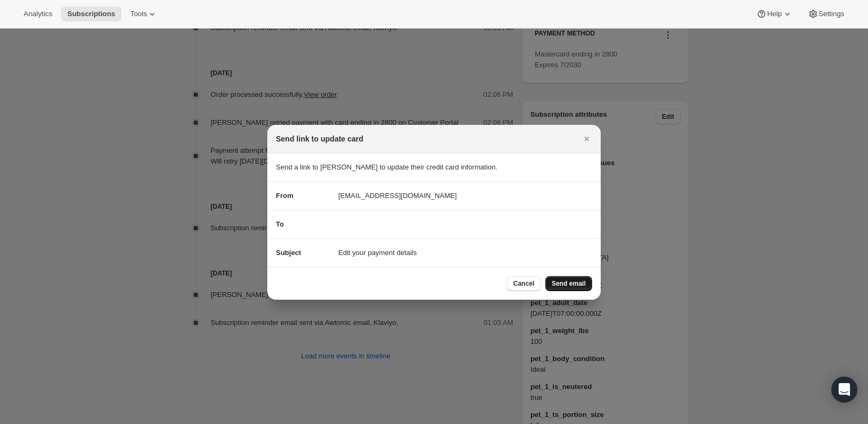 The width and height of the screenshot is (868, 424). Describe the element at coordinates (91, 14) in the screenshot. I see `span: Subscriptions` at that location.